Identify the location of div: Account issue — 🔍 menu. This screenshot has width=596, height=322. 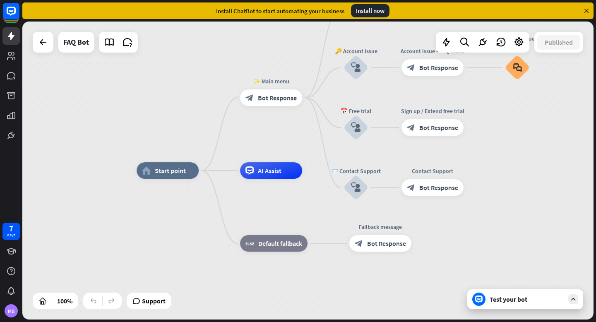
(433, 51).